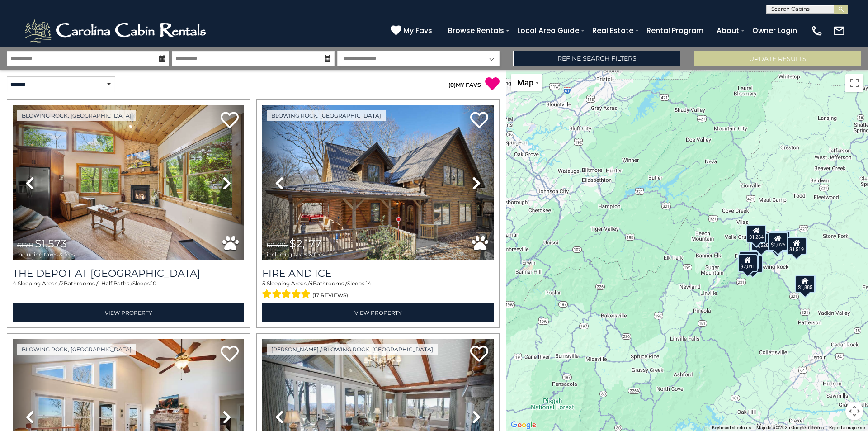 The width and height of the screenshot is (868, 431). I want to click on span: 14, so click(369, 283).